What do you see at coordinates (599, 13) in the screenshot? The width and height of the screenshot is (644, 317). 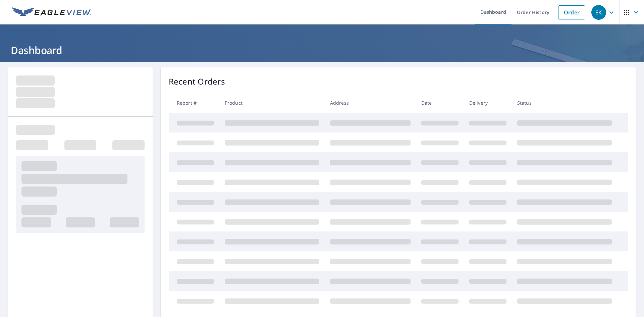 I see `div: EK` at bounding box center [599, 13].